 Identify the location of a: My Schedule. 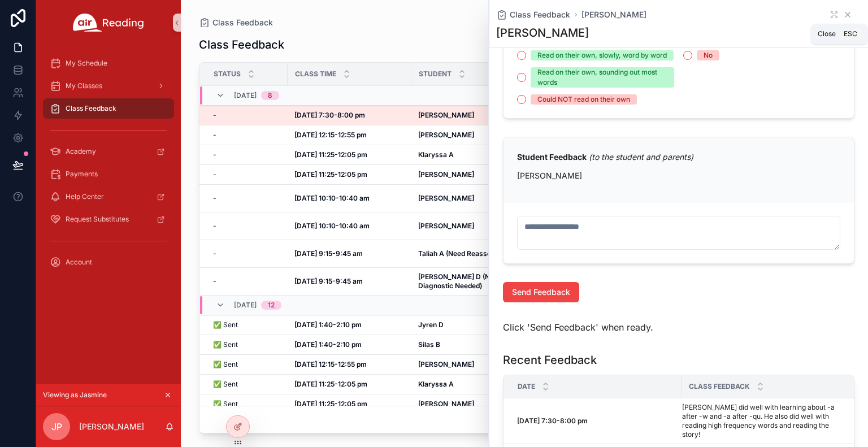
(108, 64).